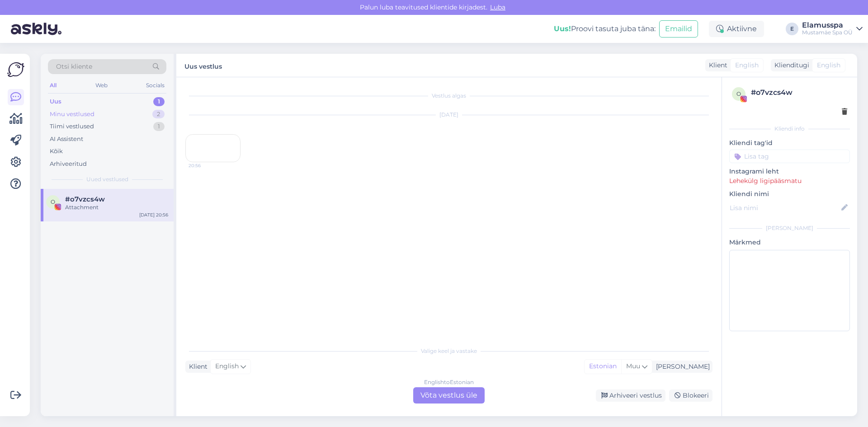 The image size is (868, 427). Describe the element at coordinates (791, 28) in the screenshot. I see `div: E` at that location.